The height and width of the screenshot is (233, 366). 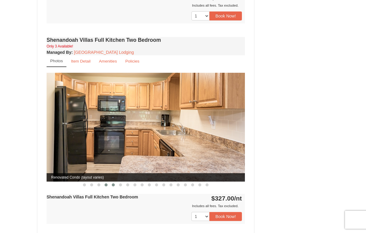 I want to click on small: Photos, so click(x=57, y=61).